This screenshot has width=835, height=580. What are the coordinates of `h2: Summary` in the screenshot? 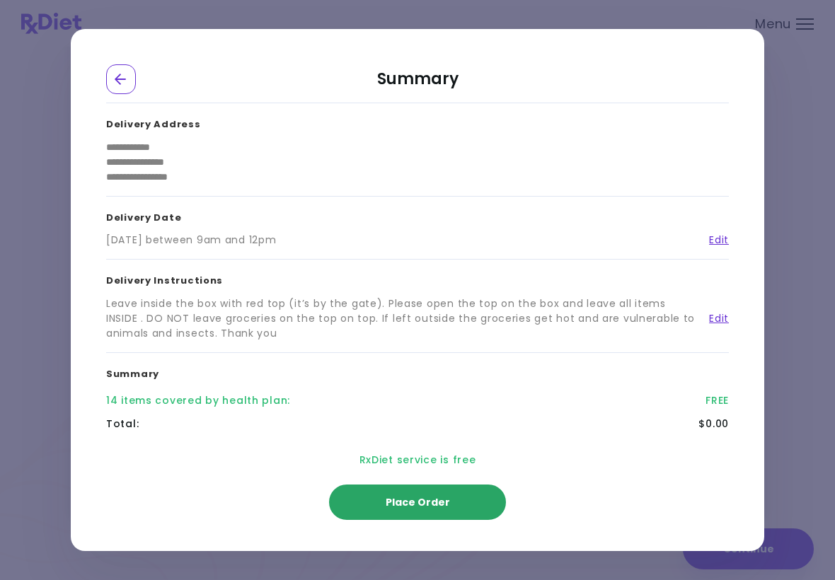 It's located at (417, 83).